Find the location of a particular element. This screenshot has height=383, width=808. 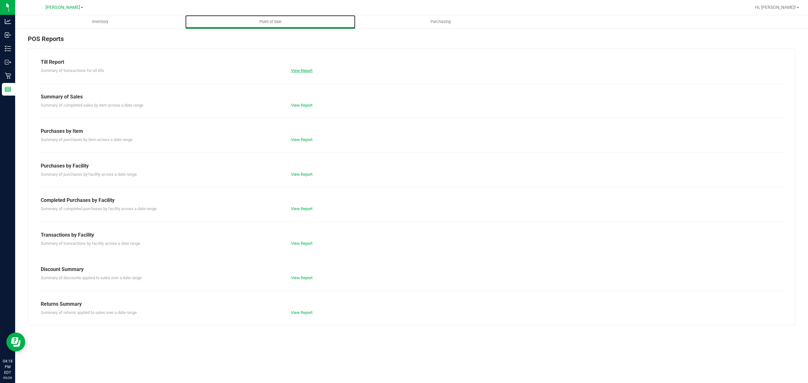

div: Till Report is located at coordinates (412, 62).